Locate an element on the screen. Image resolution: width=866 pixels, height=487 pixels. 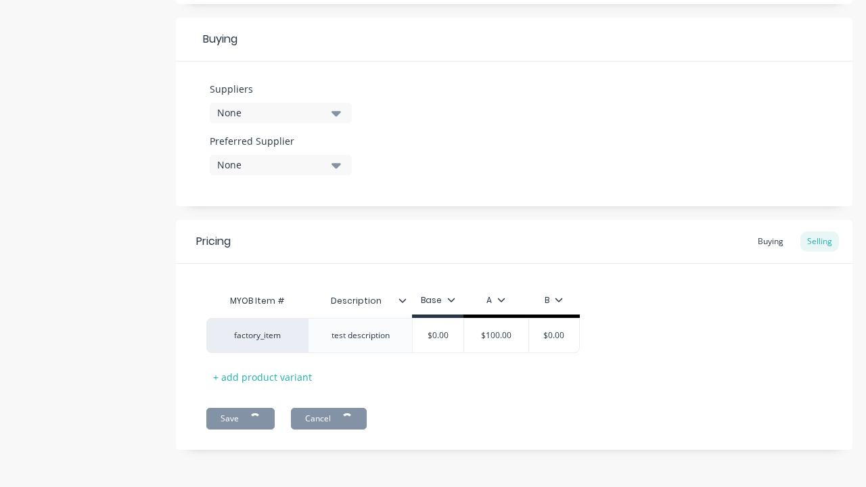
div: test description is located at coordinates (361, 336).